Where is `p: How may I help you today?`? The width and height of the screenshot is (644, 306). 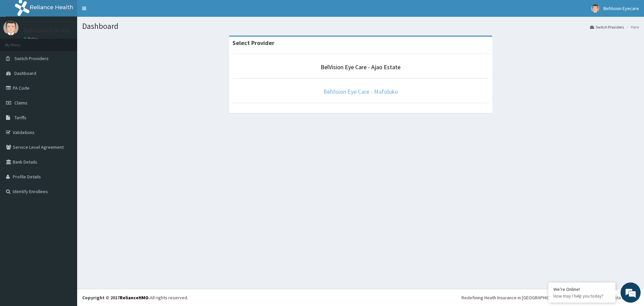
p: How may I help you today? is located at coordinates (582, 296).